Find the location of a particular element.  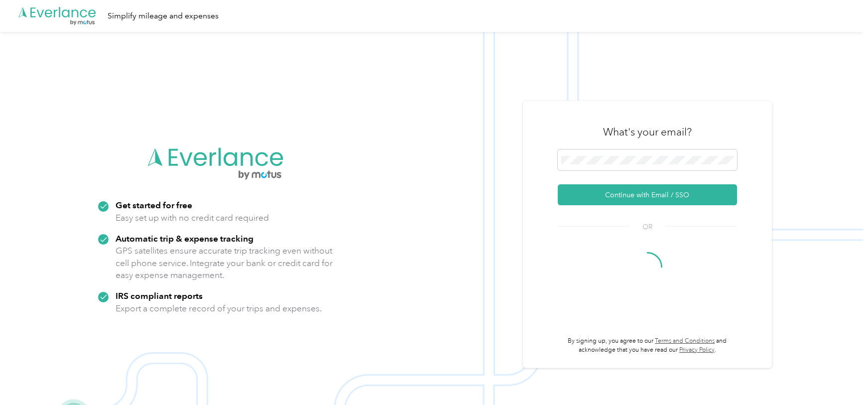

div: Simplify mileage and expenses is located at coordinates (163, 16).